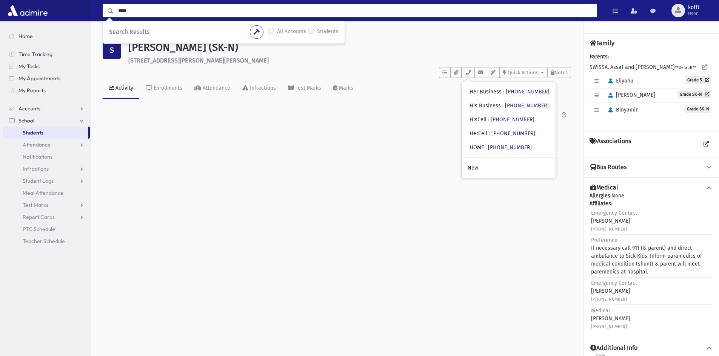 Image resolution: width=719 pixels, height=356 pixels. What do you see at coordinates (608, 167) in the screenshot?
I see `h4: Bus Routes` at bounding box center [608, 167].